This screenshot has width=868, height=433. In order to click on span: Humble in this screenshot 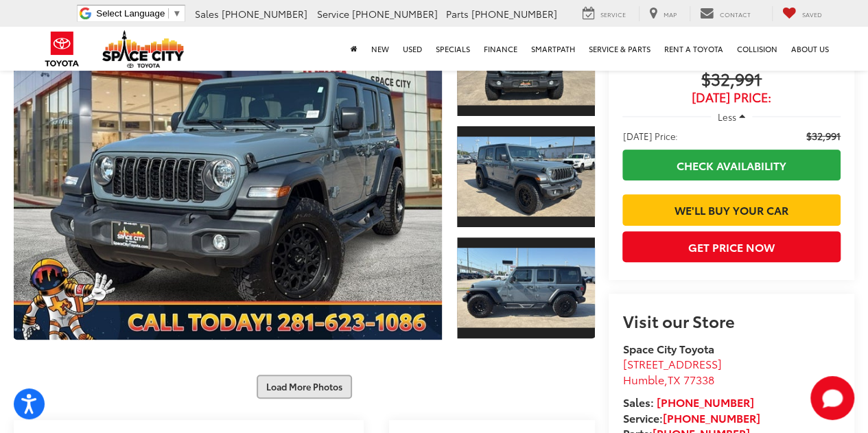, I will do `click(643, 379)`.